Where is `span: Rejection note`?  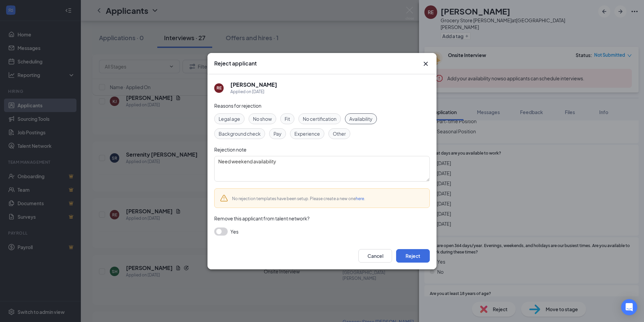 span: Rejection note is located at coordinates (230, 150).